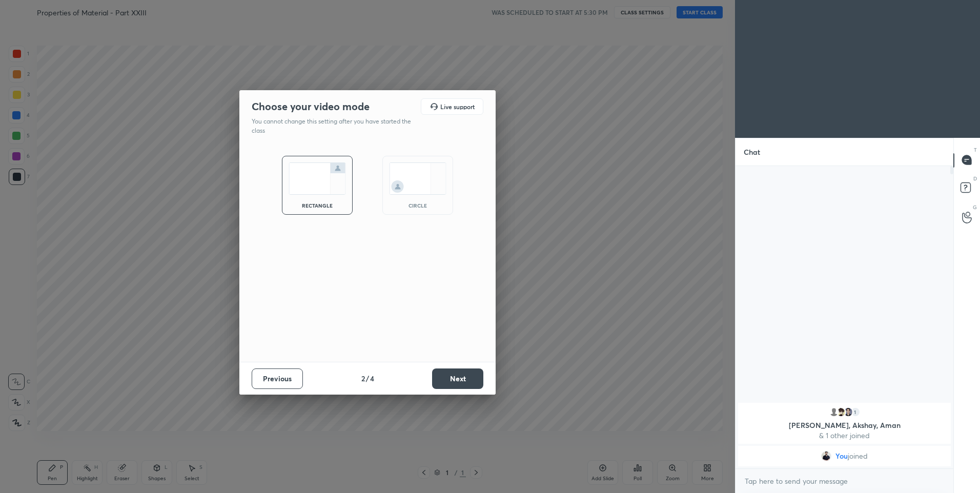 The height and width of the screenshot is (493, 980). I want to click on p: Chat, so click(752, 152).